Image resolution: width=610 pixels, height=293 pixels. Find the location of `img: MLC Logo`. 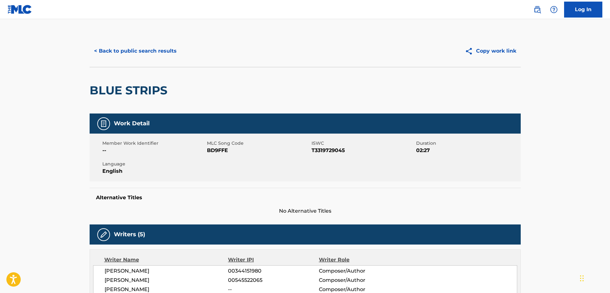

img: MLC Logo is located at coordinates (20, 9).